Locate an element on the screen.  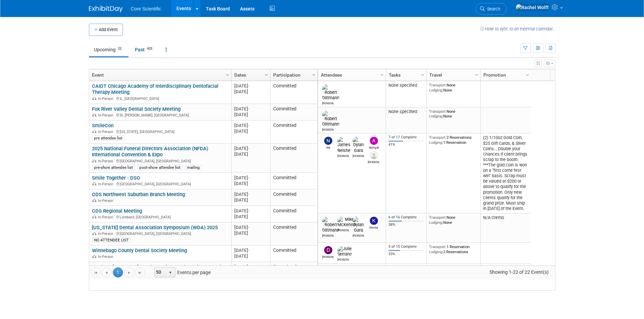
a: SmileCon is located at coordinates (103, 126).